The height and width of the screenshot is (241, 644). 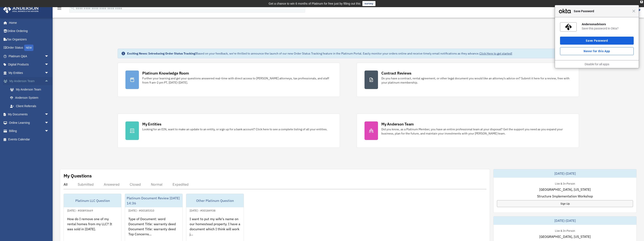 What do you see at coordinates (157, 185) in the screenshot?
I see `div: Normal` at bounding box center [157, 185].